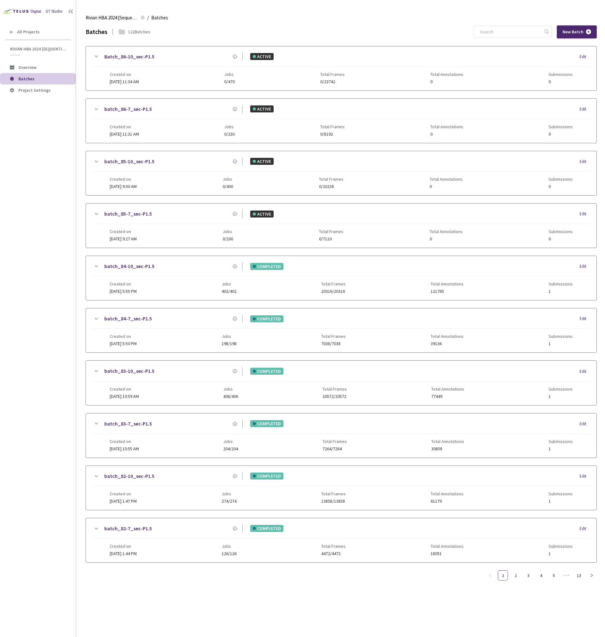  Describe the element at coordinates (231, 448) in the screenshot. I see `span: 204/204` at that location.